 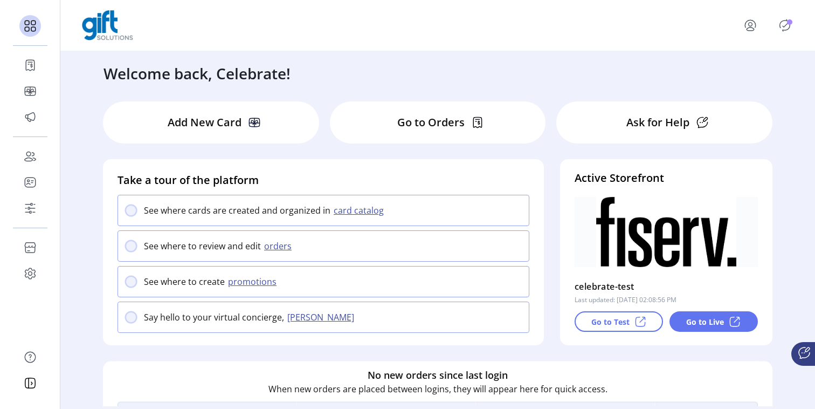 I want to click on p: See where to create, so click(x=184, y=281).